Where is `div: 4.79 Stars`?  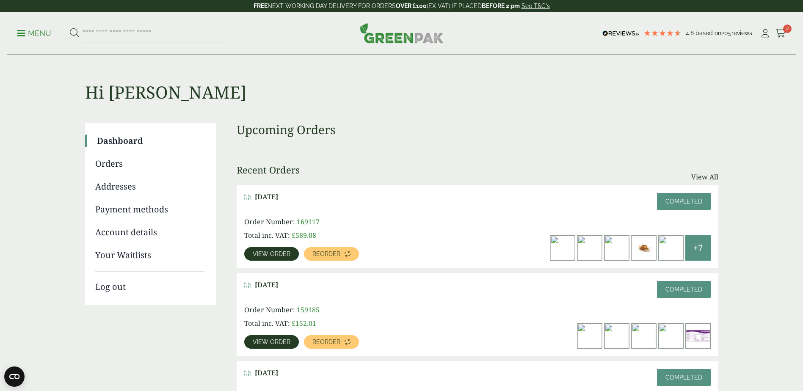 div: 4.79 Stars is located at coordinates (662, 33).